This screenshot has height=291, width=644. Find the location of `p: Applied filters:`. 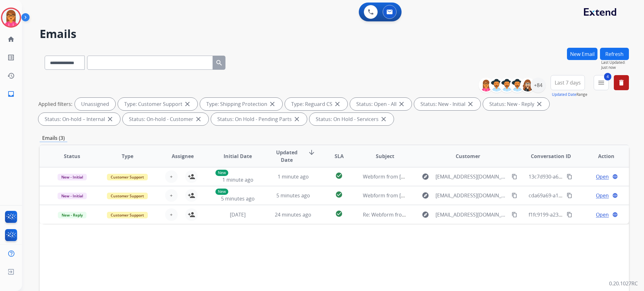

p: Applied filters: is located at coordinates (55, 104).